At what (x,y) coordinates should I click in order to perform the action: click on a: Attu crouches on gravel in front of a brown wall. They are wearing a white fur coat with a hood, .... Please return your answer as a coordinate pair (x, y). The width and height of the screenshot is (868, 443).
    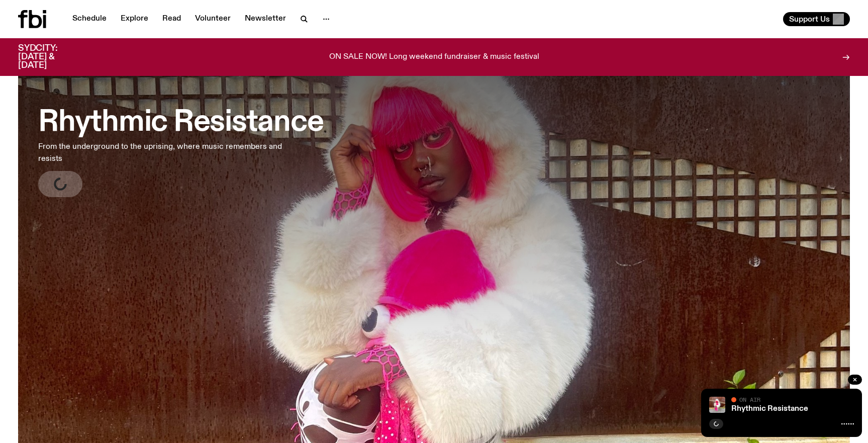
    Looking at the image, I should click on (717, 405).